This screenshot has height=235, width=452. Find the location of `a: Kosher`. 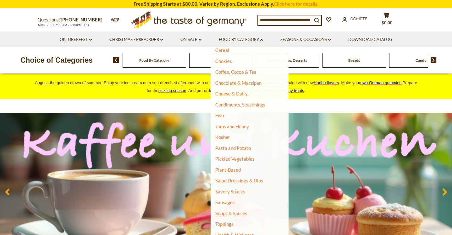

a: Kosher is located at coordinates (223, 137).